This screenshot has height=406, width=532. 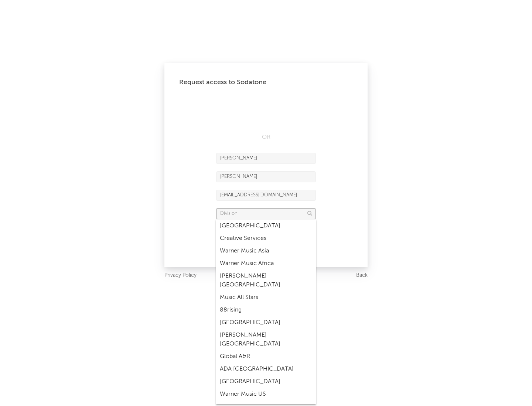 I want to click on div: Music All Stars, so click(x=266, y=298).